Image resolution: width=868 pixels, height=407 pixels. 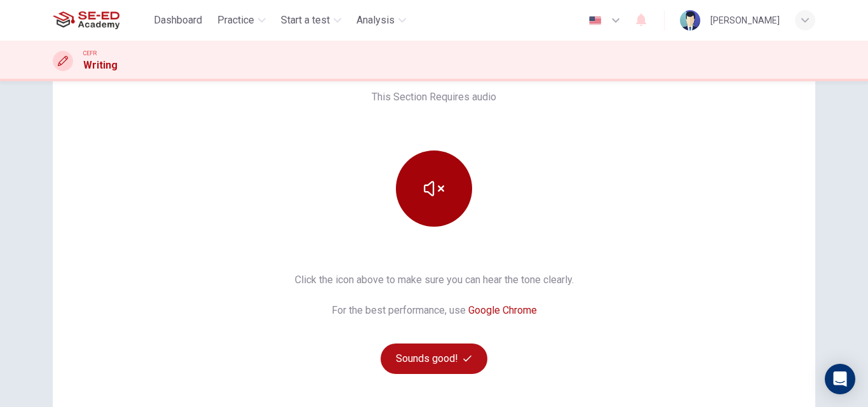 I want to click on button: Practice, so click(x=242, y=21).